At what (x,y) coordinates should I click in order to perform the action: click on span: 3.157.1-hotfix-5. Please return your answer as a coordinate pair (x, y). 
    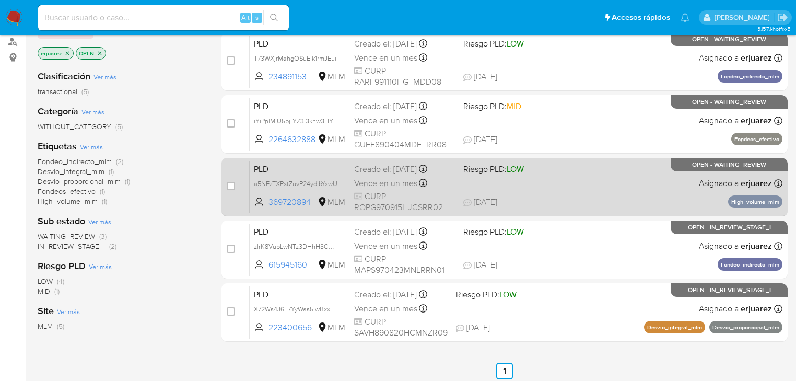
    Looking at the image, I should click on (774, 29).